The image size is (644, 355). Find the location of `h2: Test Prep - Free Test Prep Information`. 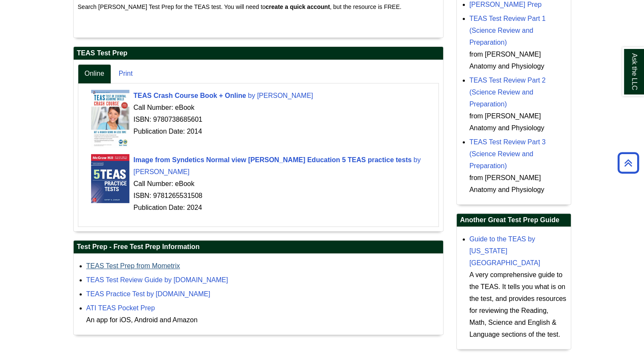

h2: Test Prep - Free Test Prep Information is located at coordinates (259, 247).